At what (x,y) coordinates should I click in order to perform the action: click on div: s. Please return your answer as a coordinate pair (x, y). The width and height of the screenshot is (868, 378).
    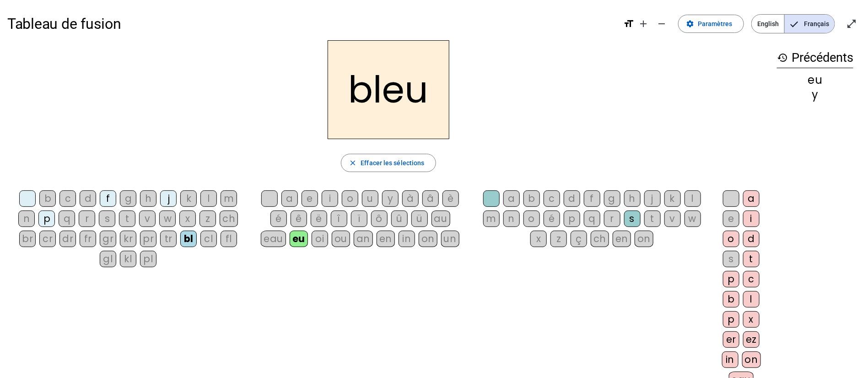
    Looking at the image, I should click on (633, 219).